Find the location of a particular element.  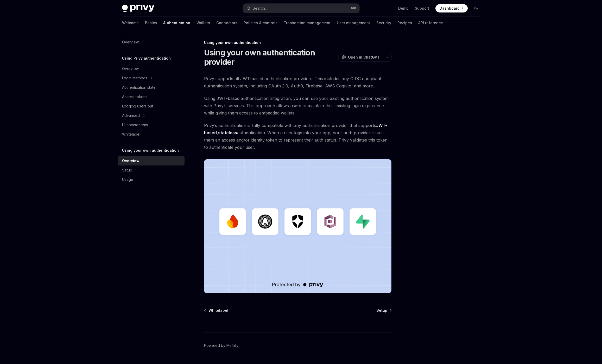

span: Open in ChatGPT is located at coordinates (364, 57).